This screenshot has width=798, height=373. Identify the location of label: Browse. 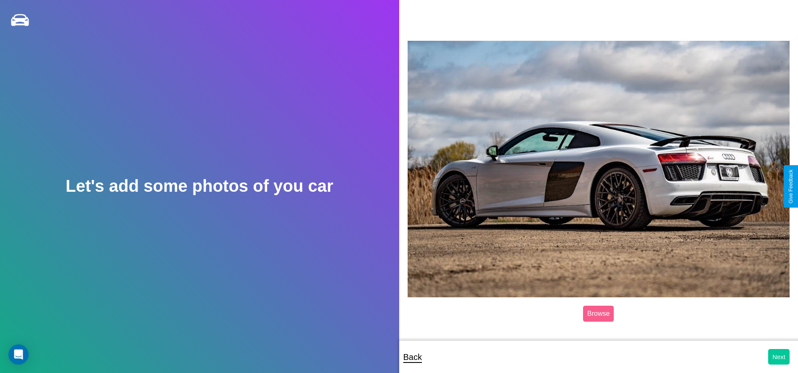
(598, 314).